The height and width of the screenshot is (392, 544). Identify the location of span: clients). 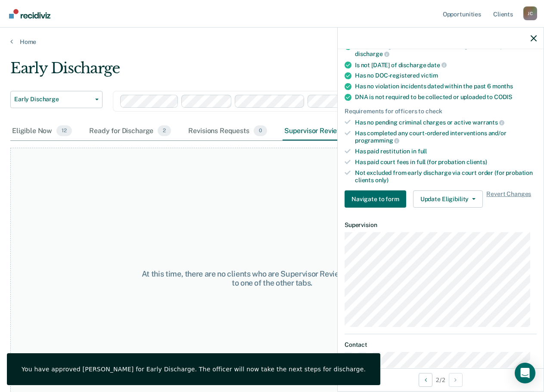
(476, 162).